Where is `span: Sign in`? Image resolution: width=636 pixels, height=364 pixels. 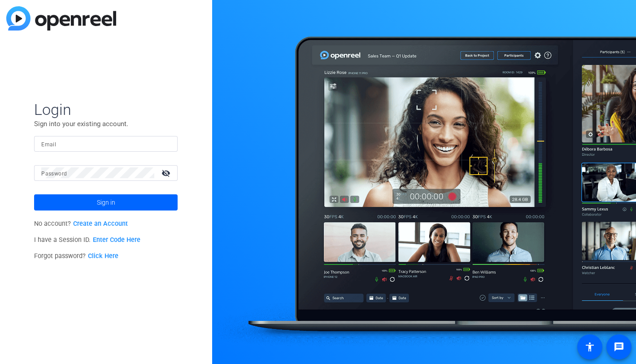 span: Sign in is located at coordinates (106, 202).